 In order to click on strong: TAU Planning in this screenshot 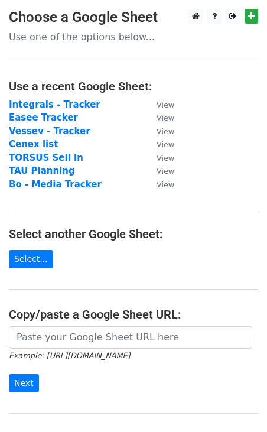, I will do `click(42, 171)`.